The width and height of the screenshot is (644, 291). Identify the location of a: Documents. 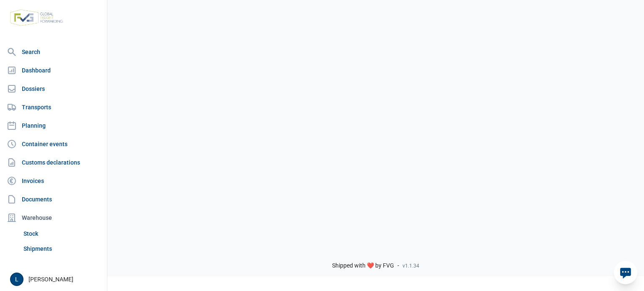
(53, 199).